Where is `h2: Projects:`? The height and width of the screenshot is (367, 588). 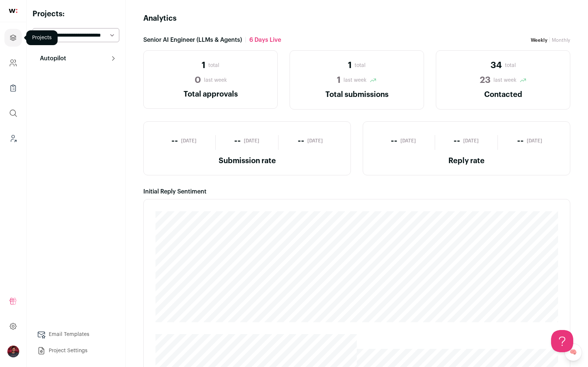 h2: Projects: is located at coordinates (76, 14).